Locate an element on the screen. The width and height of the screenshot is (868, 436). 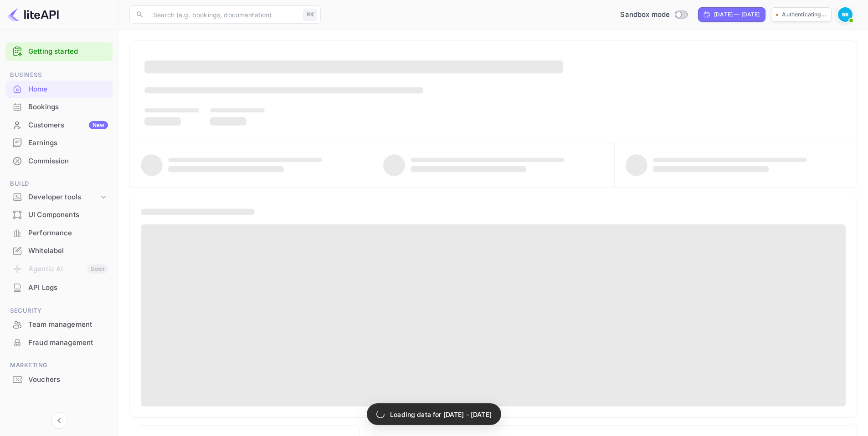
a: UI Components is located at coordinates (59, 215).